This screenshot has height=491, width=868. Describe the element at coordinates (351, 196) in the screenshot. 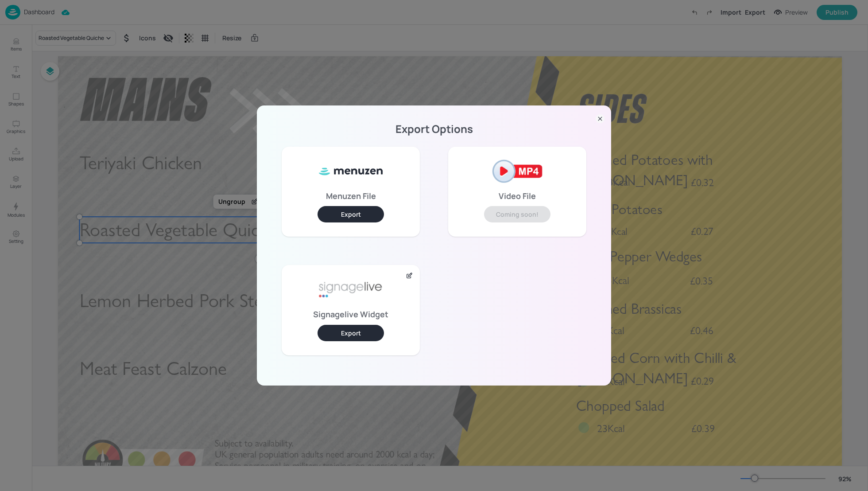

I see `p: Menuzen File` at that location.